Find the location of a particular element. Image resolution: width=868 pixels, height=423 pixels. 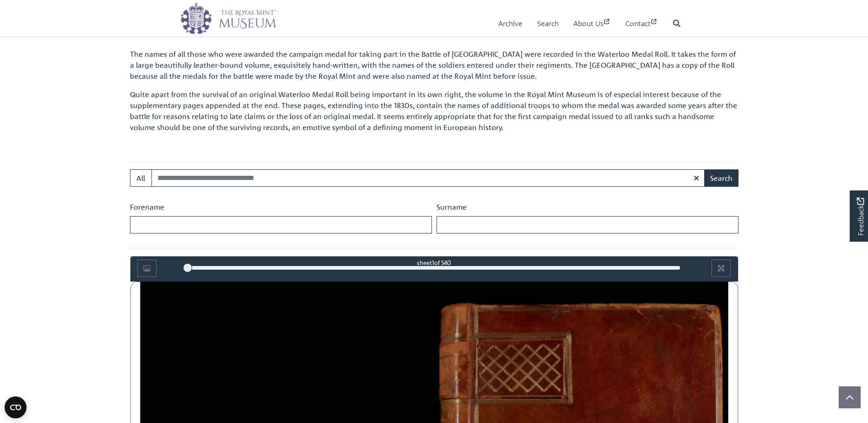

a: Search is located at coordinates (548, 24).